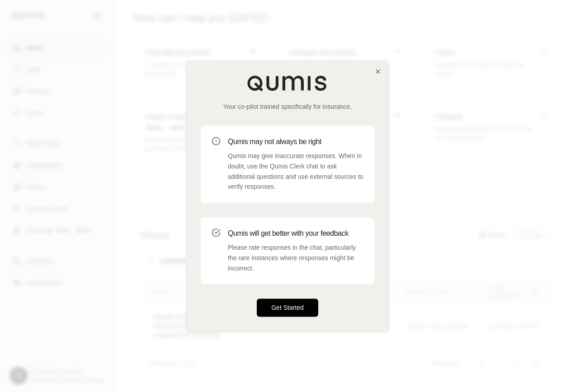 This screenshot has height=392, width=575. I want to click on h3: Qumis may not always be right, so click(296, 142).